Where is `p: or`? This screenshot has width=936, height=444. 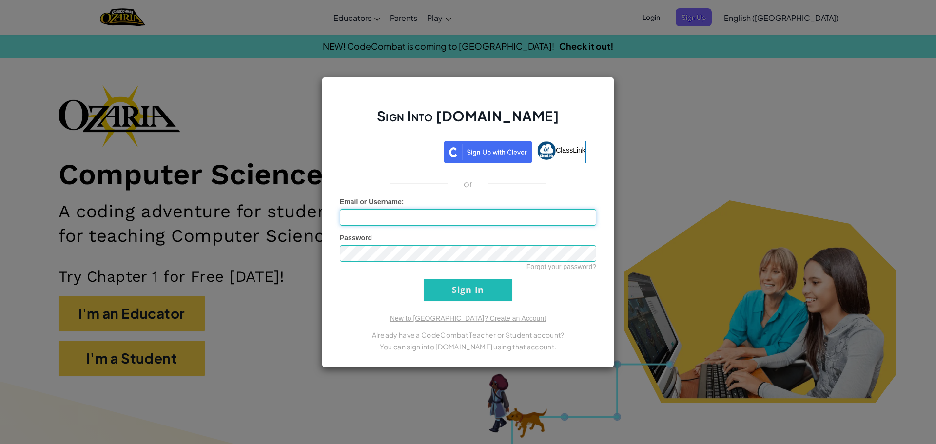 p: or is located at coordinates (468, 184).